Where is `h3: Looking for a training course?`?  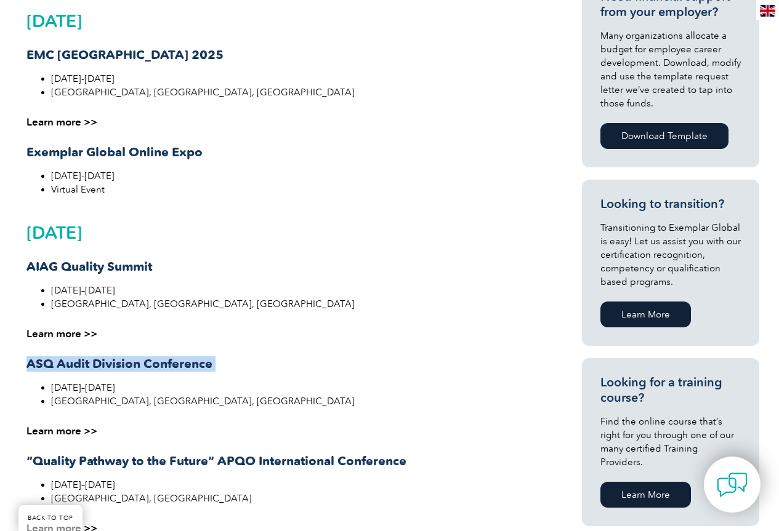 h3: Looking for a training course? is located at coordinates (671, 390).